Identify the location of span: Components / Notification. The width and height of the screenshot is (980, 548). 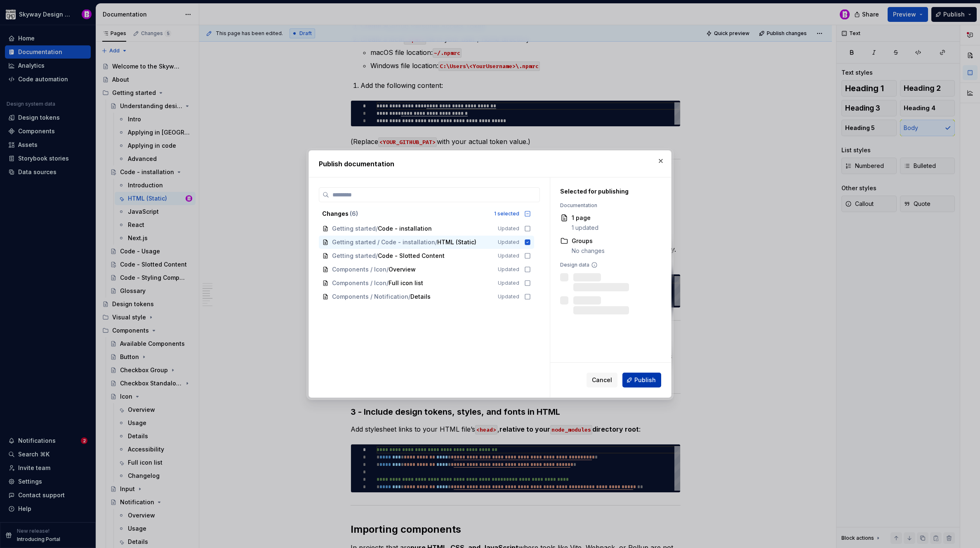
(370, 296).